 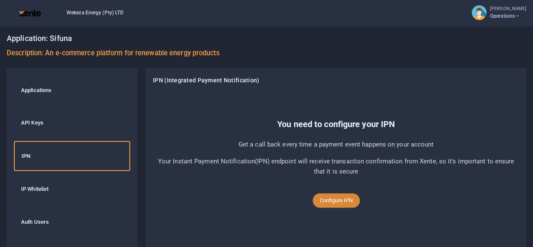 What do you see at coordinates (336, 200) in the screenshot?
I see `button: Configure IPN` at bounding box center [336, 200].